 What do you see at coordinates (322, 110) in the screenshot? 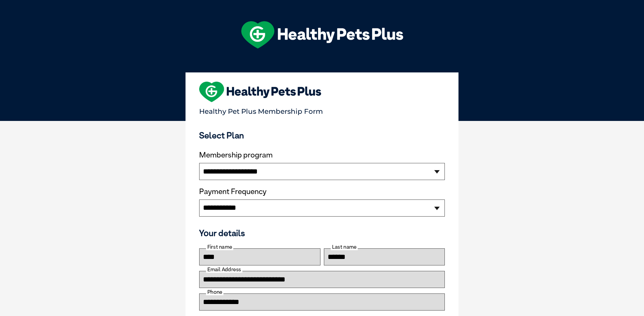
I see `p: Healthy Pet Plus Membership Form` at bounding box center [322, 110].